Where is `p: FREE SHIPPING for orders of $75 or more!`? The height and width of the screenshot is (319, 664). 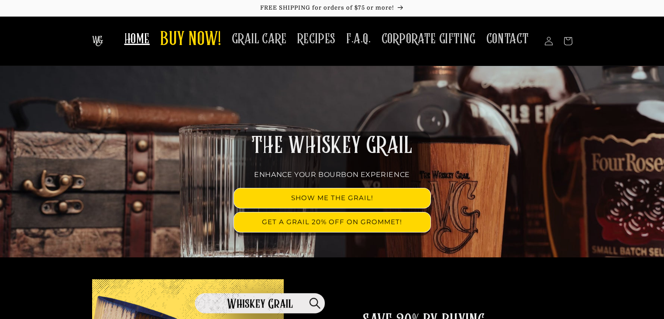 p: FREE SHIPPING for orders of $75 or more! is located at coordinates (332, 8).